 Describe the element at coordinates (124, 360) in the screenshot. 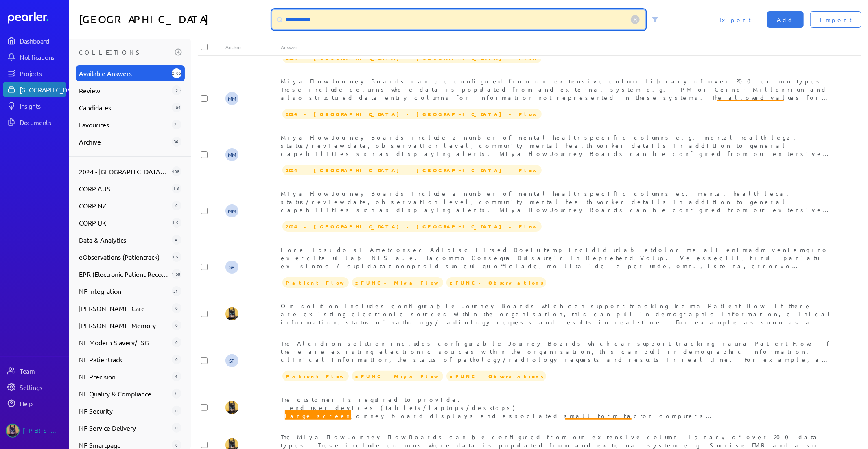

I see `span: NF Patientrack` at that location.